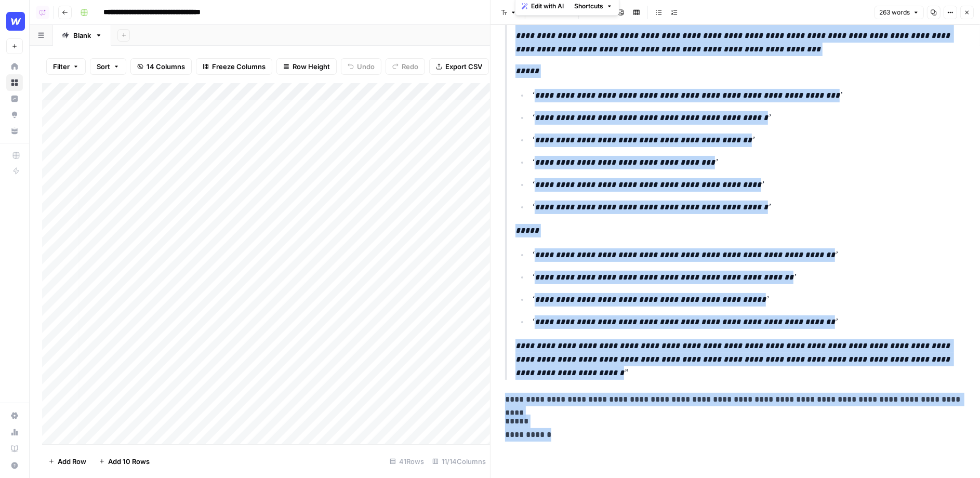 This screenshot has width=980, height=478. I want to click on button: Freeze Columns, so click(234, 66).